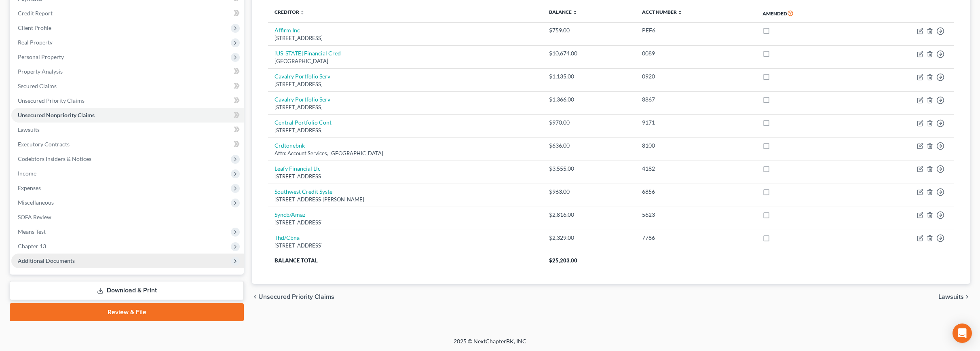 Image resolution: width=980 pixels, height=351 pixels. I want to click on a: Crdtonebnk, so click(289, 145).